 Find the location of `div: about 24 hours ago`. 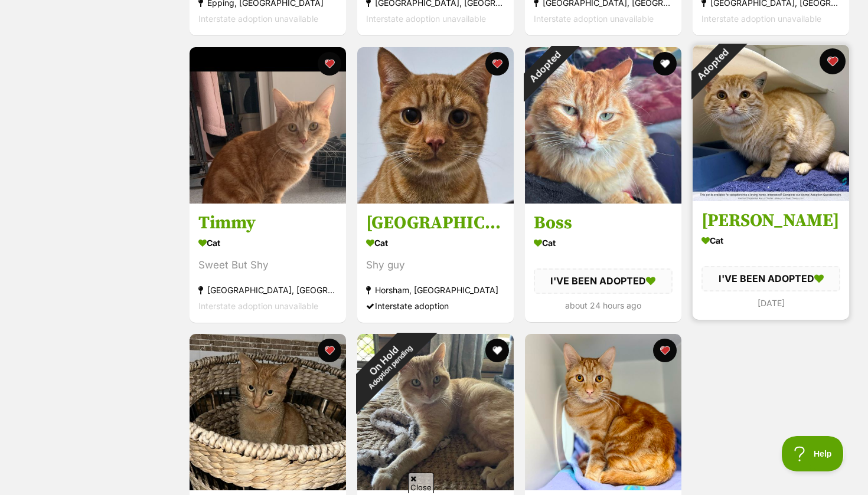

div: about 24 hours ago is located at coordinates (603, 304).